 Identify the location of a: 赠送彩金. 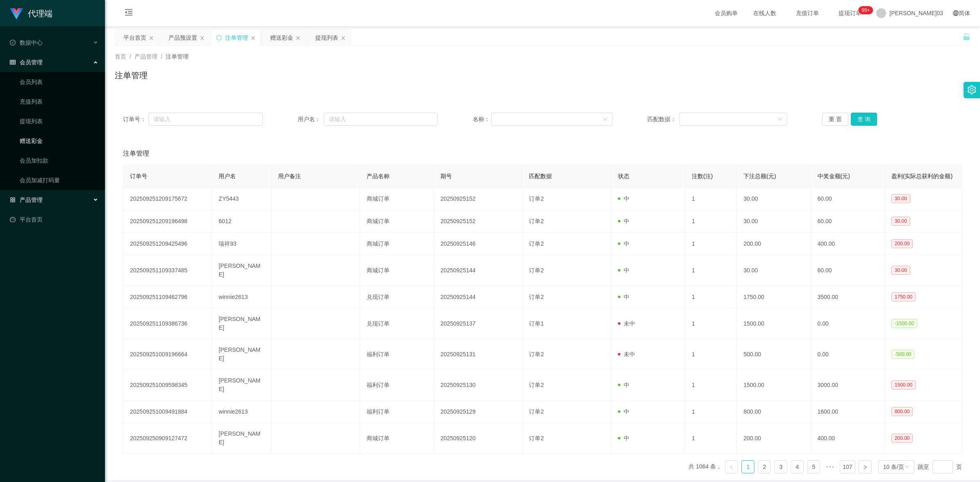
(59, 141).